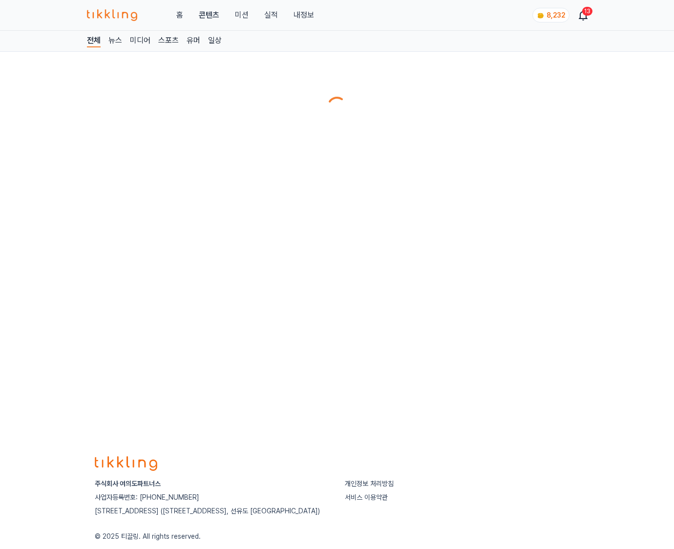 This screenshot has height=549, width=674. What do you see at coordinates (126, 463) in the screenshot?
I see `img: logo` at bounding box center [126, 463].